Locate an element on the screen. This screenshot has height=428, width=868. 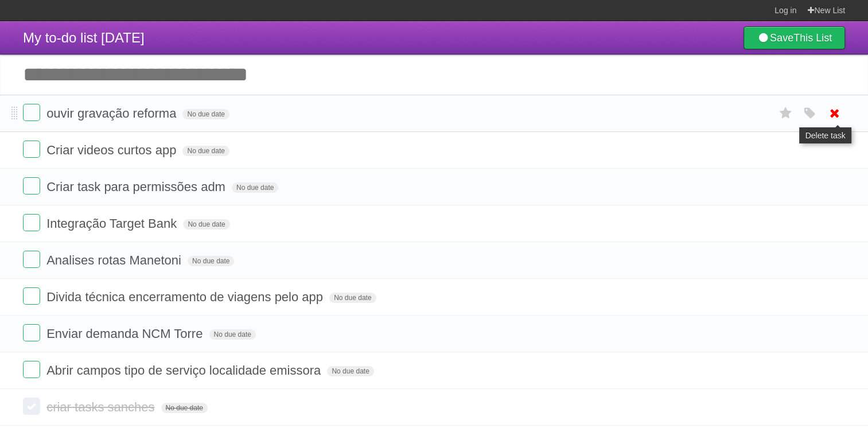
a: SaveThis List is located at coordinates (794, 37).